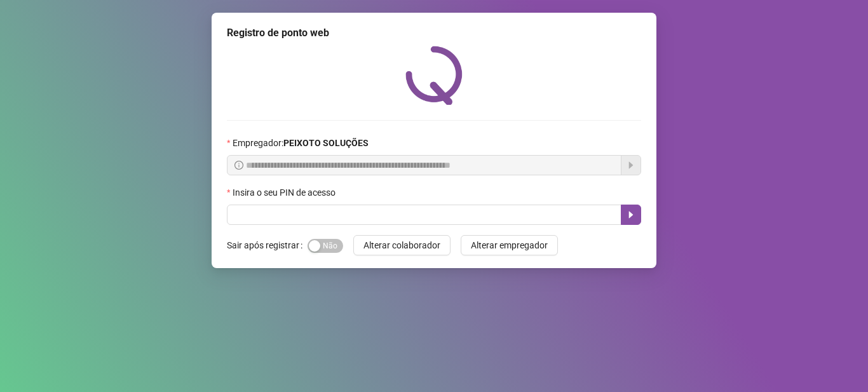 This screenshot has width=868, height=392. What do you see at coordinates (434, 75) in the screenshot?
I see `img: QRPoint` at bounding box center [434, 75].